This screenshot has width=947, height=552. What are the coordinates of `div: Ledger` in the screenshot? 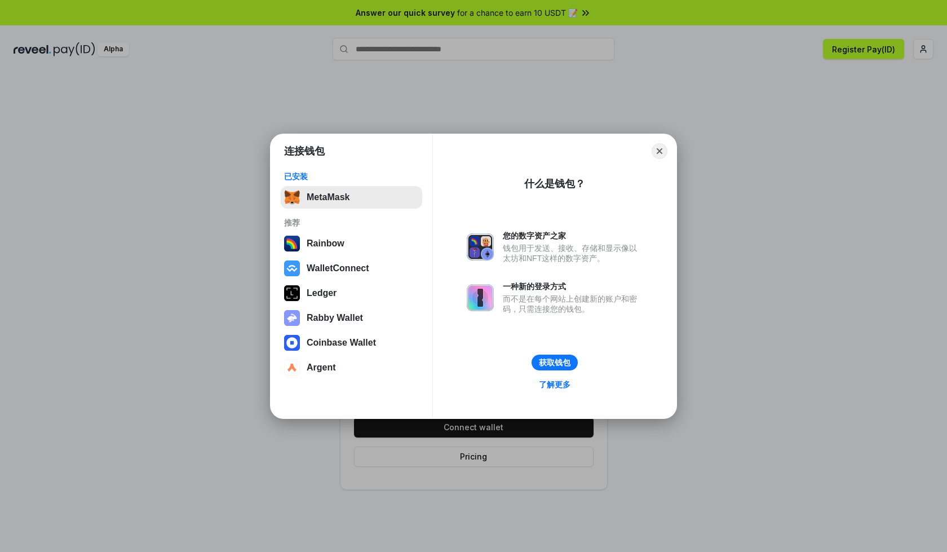 It's located at (321, 293).